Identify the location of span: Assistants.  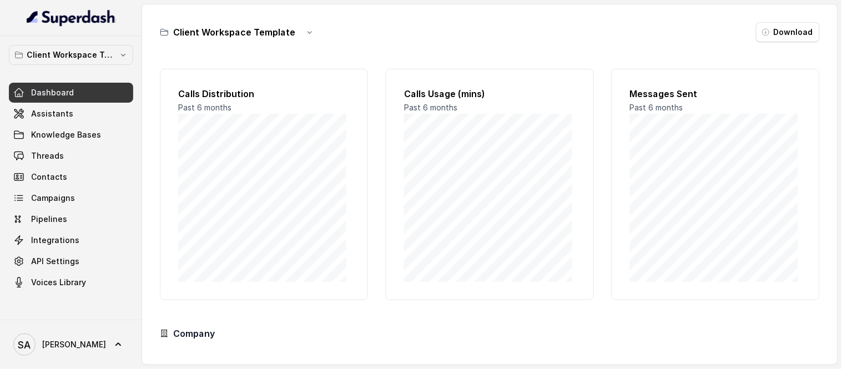
(52, 114).